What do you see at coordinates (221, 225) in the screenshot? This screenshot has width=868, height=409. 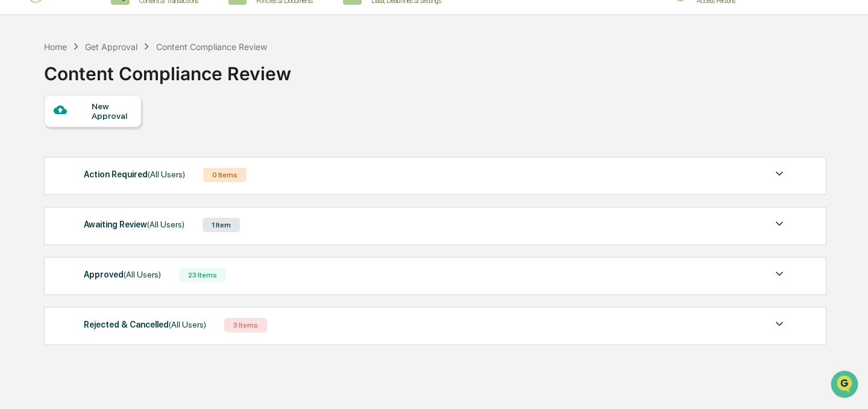 I see `div: 1 Item` at bounding box center [221, 225].